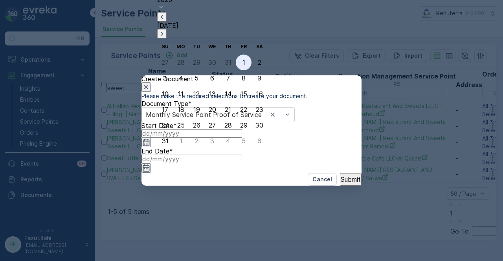  Describe the element at coordinates (197, 94) in the screenshot. I see `div: 12` at that location.